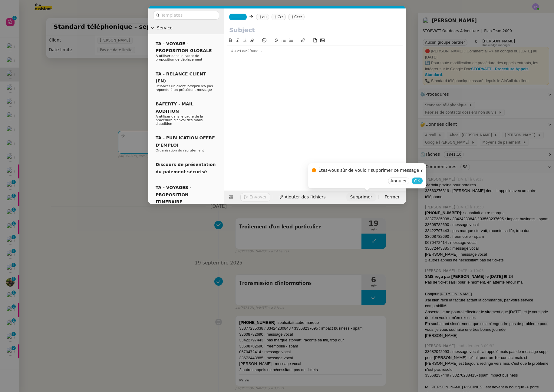 The image size is (554, 392). Describe the element at coordinates (399, 181) in the screenshot. I see `button: Annuler` at that location.